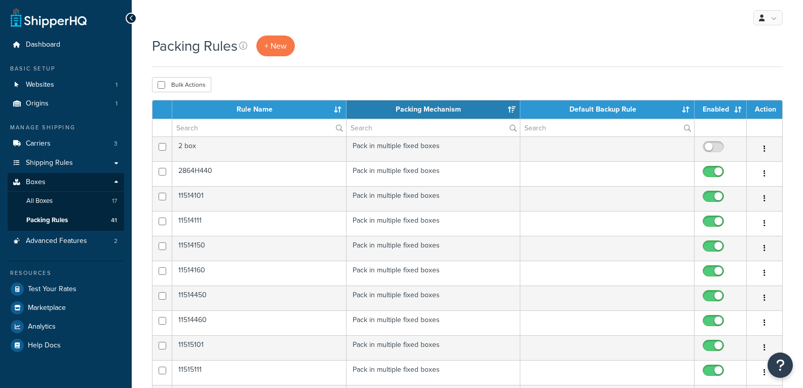 The image size is (803, 388). I want to click on td: 11514450, so click(259, 297).